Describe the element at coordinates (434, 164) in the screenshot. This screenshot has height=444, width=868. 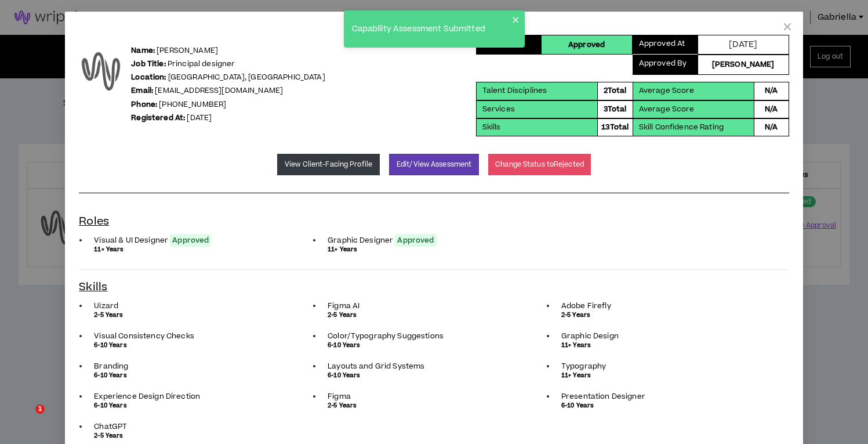
I see `button: Edit/View Assessment` at that location.